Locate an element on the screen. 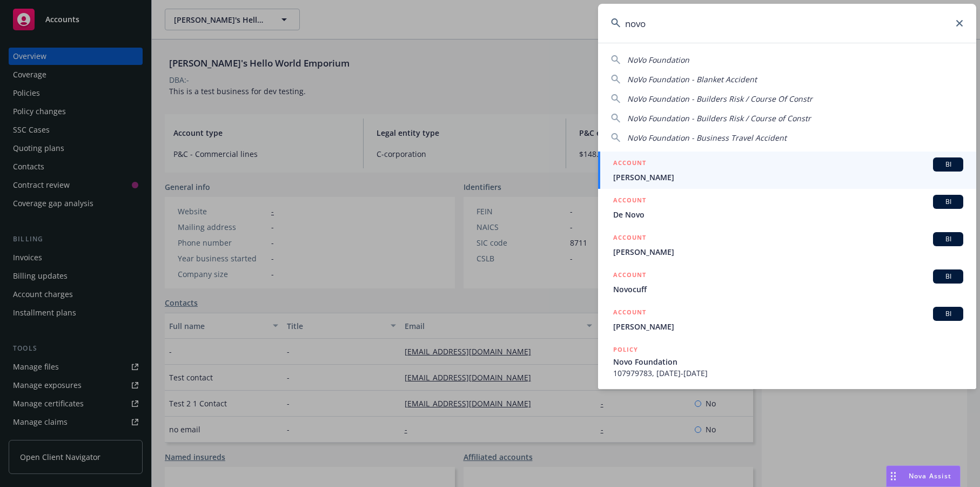  h5: POLICY is located at coordinates (625, 350).